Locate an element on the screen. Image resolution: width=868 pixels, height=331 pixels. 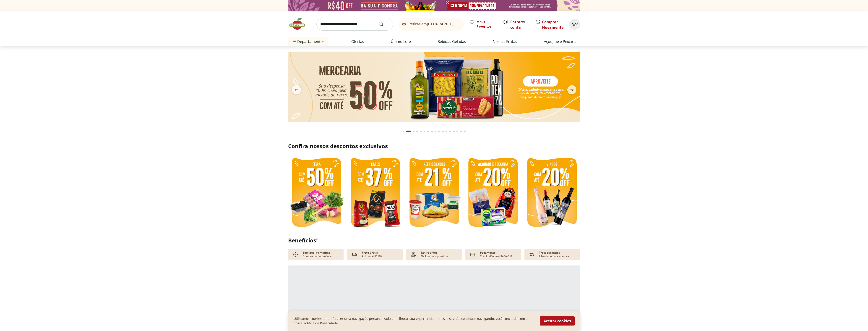
button: previous is located at coordinates (297, 90).